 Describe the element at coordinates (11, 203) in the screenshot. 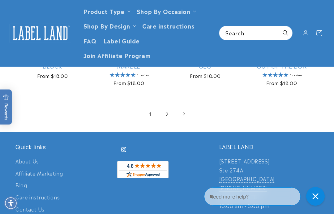

I see `div: Accessibility Menu` at that location.